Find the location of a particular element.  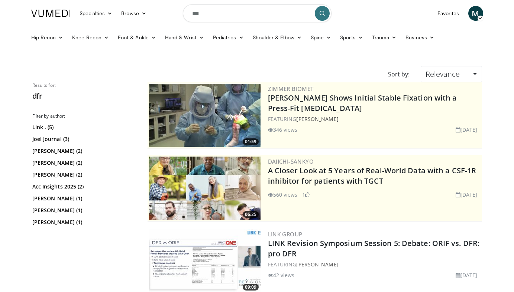

a: A Closer Look at 5 Years of Real-World Data with a CSF-1R inhibitor for patients with TGCT is located at coordinates (372, 176).